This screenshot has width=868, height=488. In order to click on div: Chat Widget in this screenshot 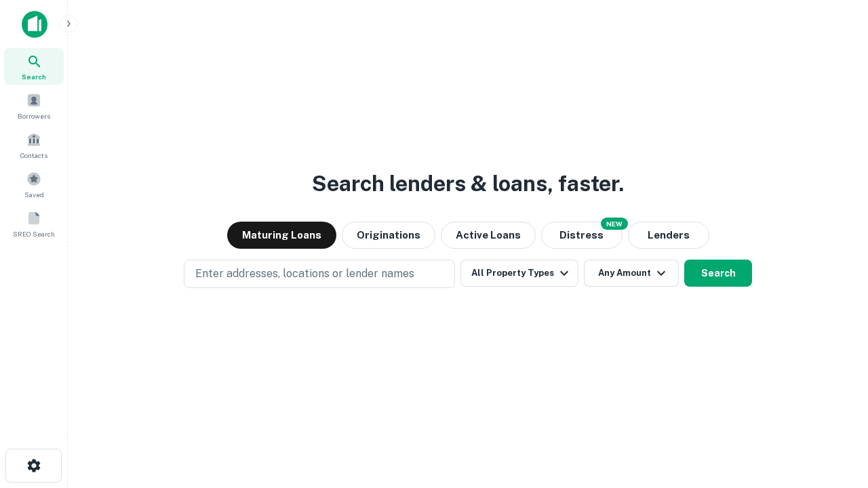, I will do `click(834, 412)`.